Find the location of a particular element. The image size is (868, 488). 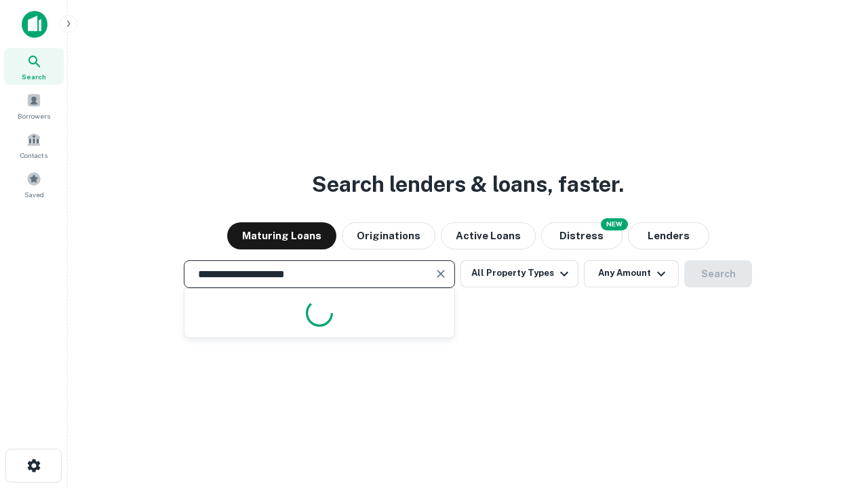

span: Borrowers is located at coordinates (34, 116).